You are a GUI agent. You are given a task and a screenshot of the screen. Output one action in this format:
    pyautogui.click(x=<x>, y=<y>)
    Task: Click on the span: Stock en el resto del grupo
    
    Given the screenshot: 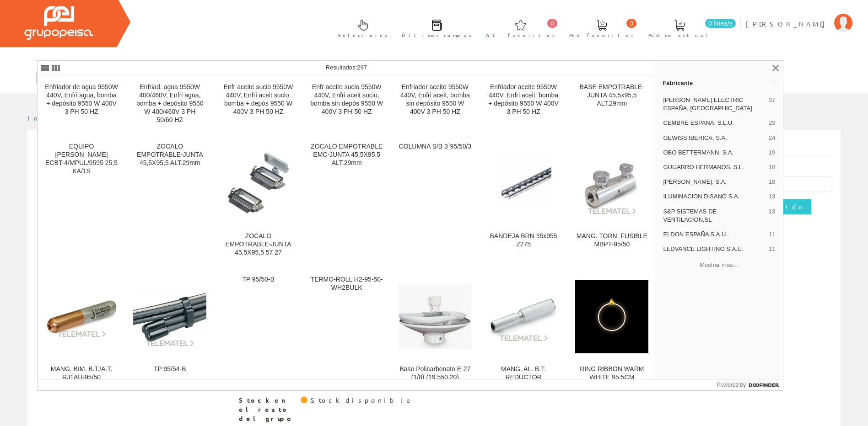 What is the action you would take?
    pyautogui.click(x=267, y=409)
    